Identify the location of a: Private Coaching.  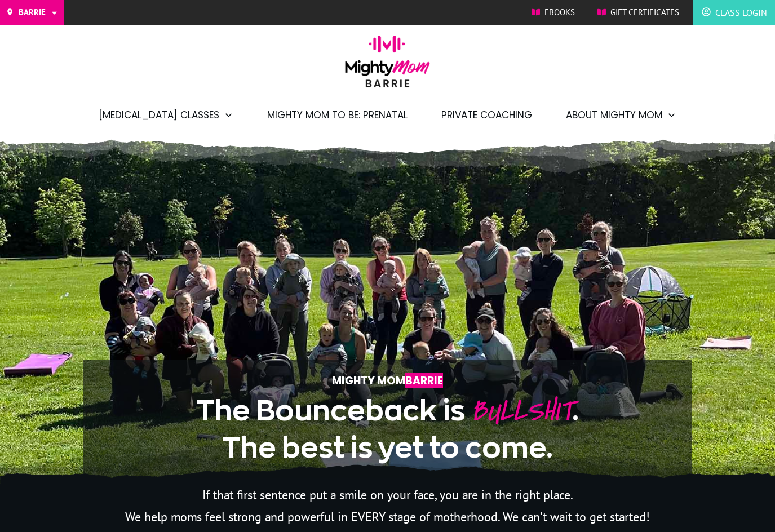
(487, 115).